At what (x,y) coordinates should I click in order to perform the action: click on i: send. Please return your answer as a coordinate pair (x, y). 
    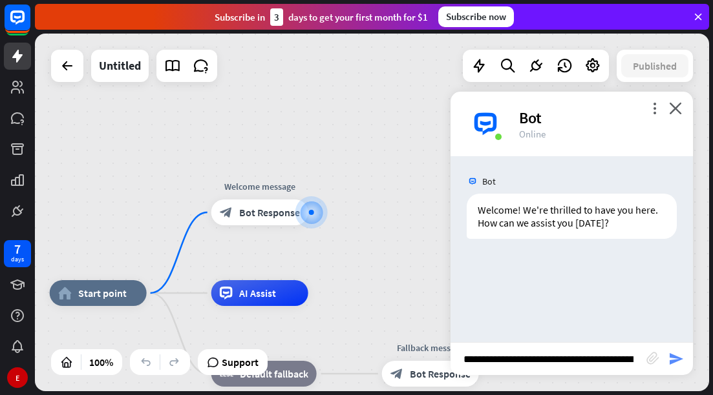
    Looking at the image, I should click on (676, 359).